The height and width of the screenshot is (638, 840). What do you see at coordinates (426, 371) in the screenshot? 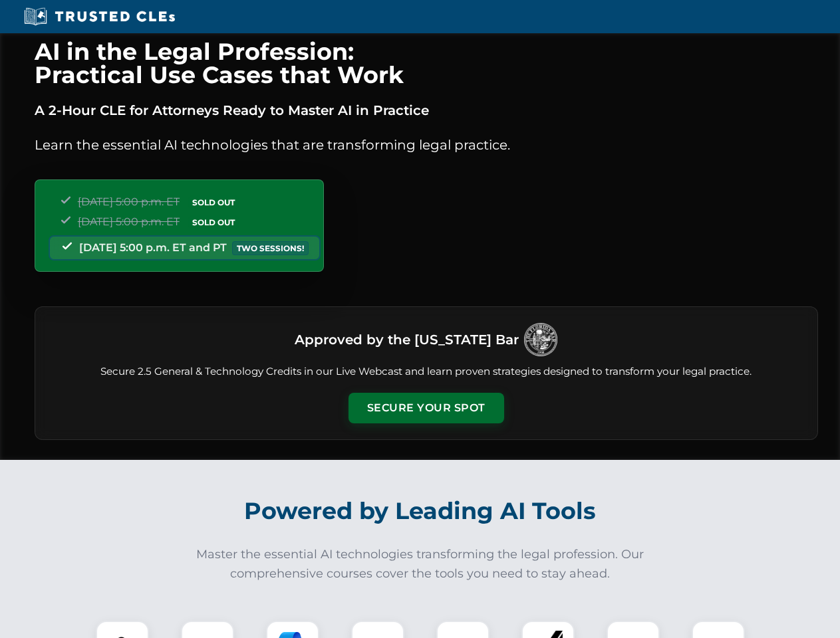
I see `p: Secure 2.5 General & Technology Credits in our Live Webcast and learn proven strategies designed ...` at bounding box center [426, 371].